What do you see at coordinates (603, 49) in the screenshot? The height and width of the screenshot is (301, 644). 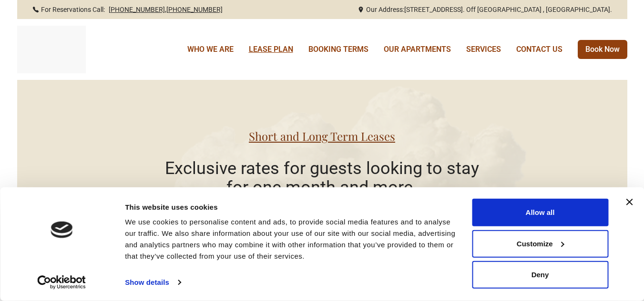 I see `a: Book Now` at bounding box center [603, 49].